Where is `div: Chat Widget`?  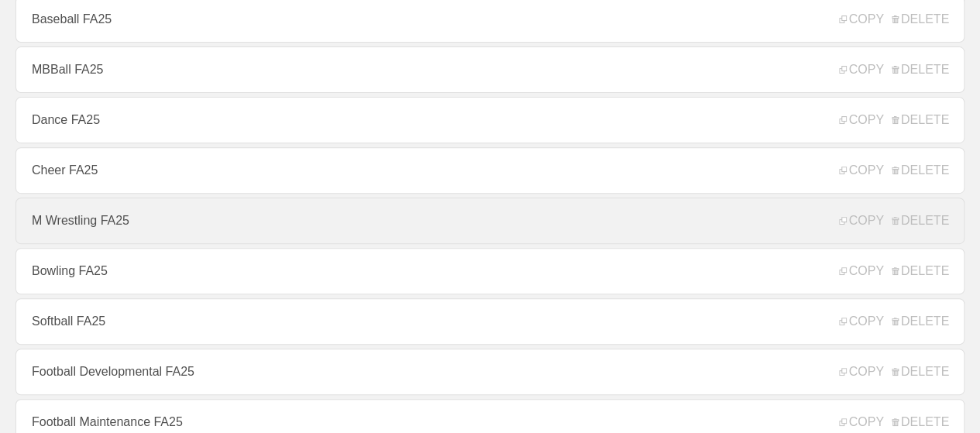
div: Chat Widget is located at coordinates (941, 396).